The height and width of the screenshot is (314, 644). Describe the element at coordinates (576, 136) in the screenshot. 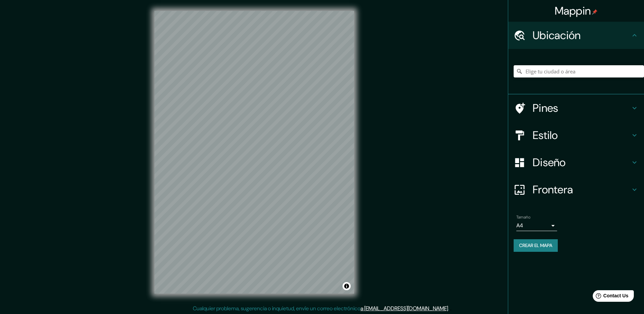

I see `div: Estilo` at that location.